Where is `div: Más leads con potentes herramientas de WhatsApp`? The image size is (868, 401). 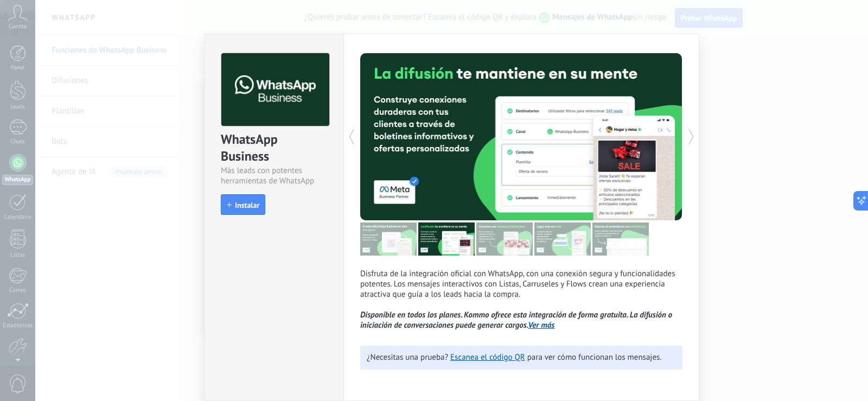
div: Más leads con potentes herramientas de WhatsApp is located at coordinates (274, 176).